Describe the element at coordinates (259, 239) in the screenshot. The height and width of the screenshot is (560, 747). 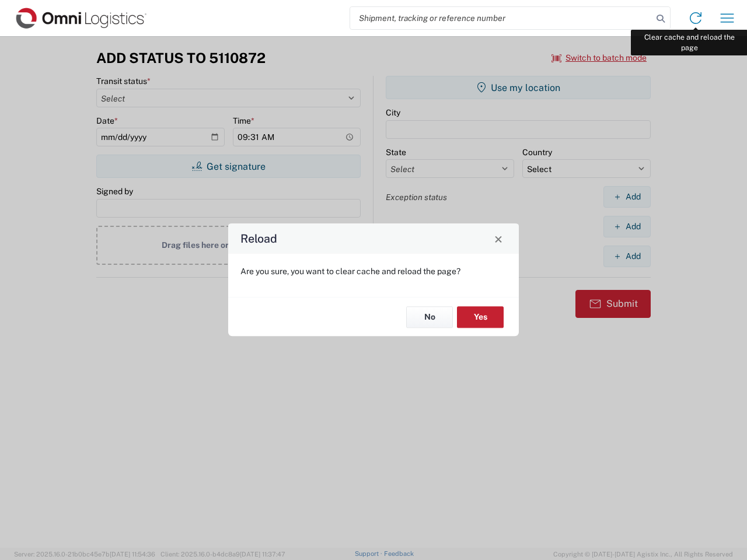
I see `h4: Reload` at that location.